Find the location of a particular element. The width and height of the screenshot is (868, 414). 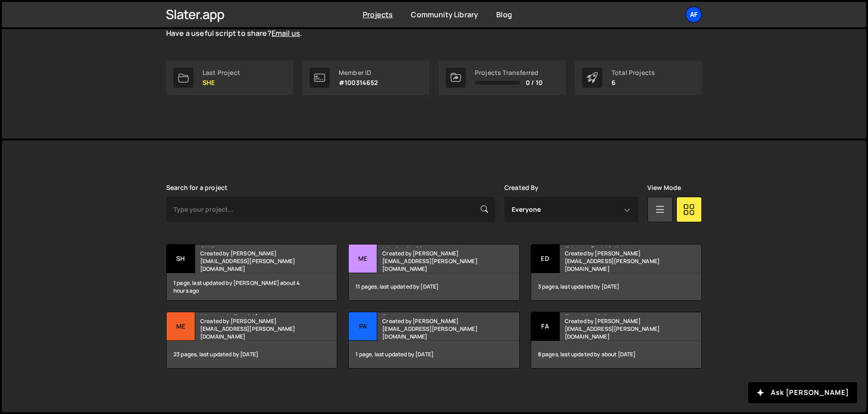

p: 6 is located at coordinates (634, 83).